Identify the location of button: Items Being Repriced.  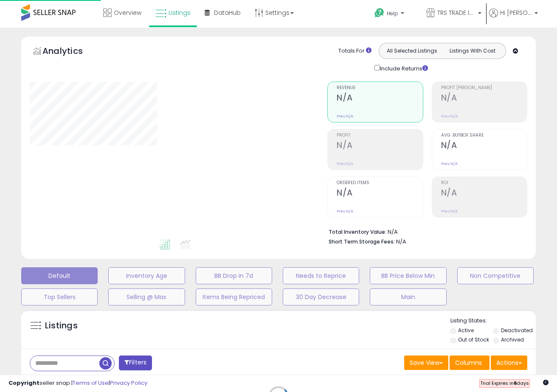
(234, 297).